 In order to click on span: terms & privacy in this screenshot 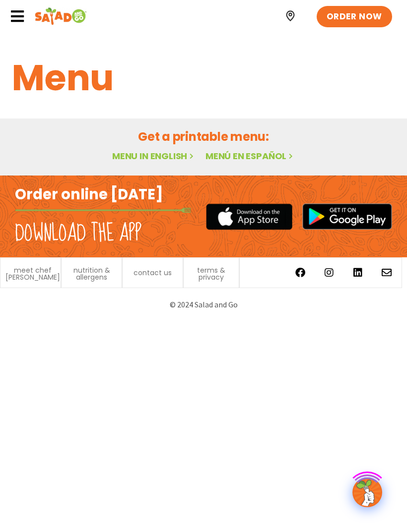, I will do `click(211, 274)`.